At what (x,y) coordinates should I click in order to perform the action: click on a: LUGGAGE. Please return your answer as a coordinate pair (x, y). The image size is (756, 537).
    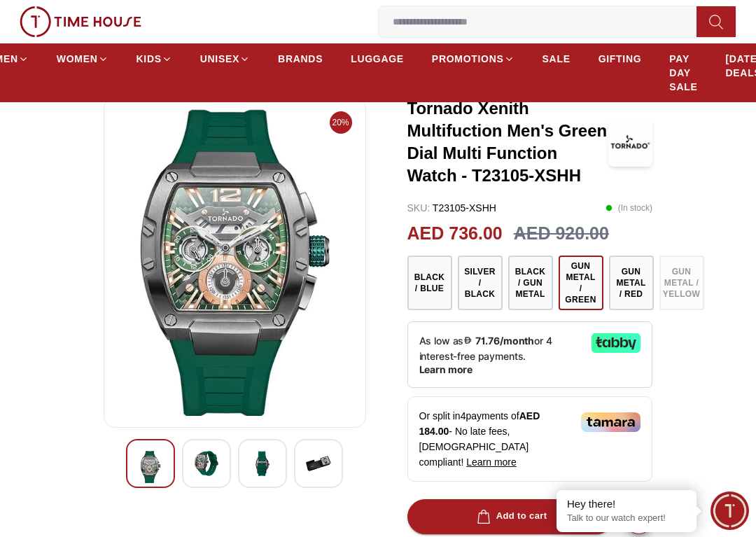
    Looking at the image, I should click on (378, 59).